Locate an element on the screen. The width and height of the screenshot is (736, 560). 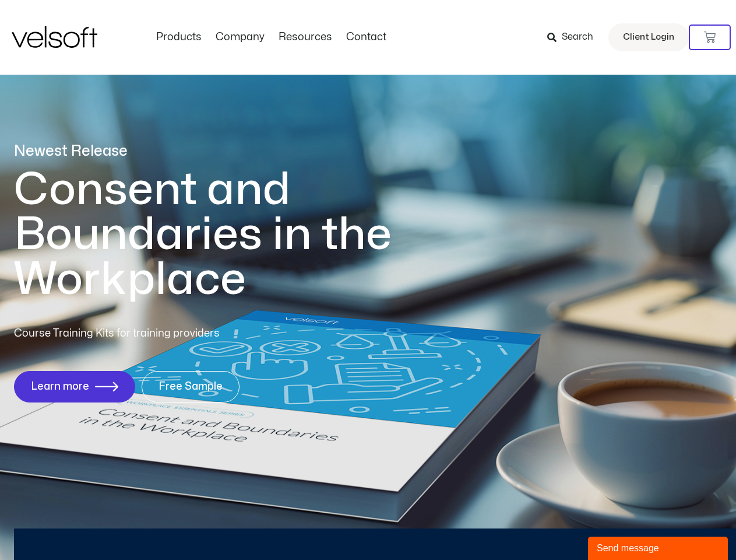
span: Free Sample is located at coordinates (191, 387).